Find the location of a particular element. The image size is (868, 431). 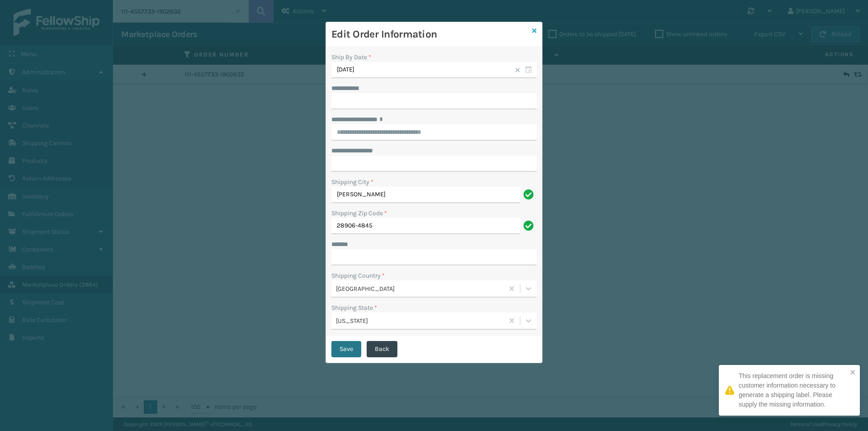

label: Ship By Date is located at coordinates (351, 57).